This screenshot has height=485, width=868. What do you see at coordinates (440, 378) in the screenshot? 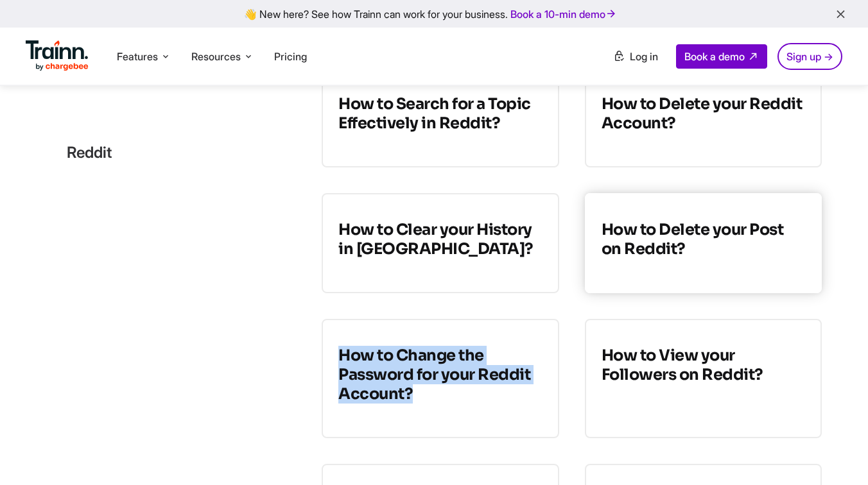
I see `a: How to Change the Password for your Reddit Account?` at bounding box center [440, 378].